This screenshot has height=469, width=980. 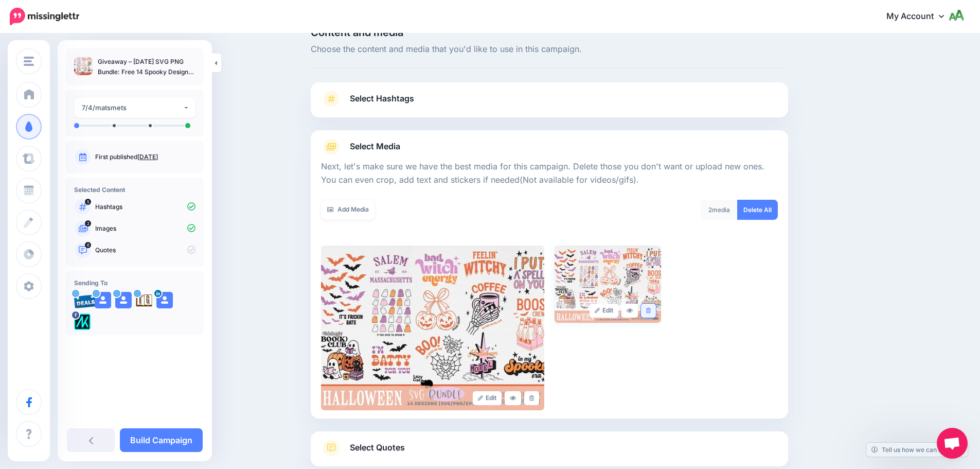 What do you see at coordinates (375, 146) in the screenshot?
I see `span: Select Media` at bounding box center [375, 146].